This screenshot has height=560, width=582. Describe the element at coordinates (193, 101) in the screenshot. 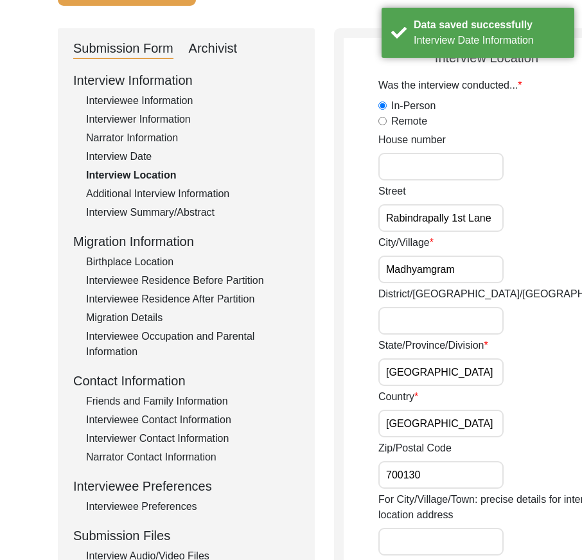

I see `div: Interviewee Information` at that location.